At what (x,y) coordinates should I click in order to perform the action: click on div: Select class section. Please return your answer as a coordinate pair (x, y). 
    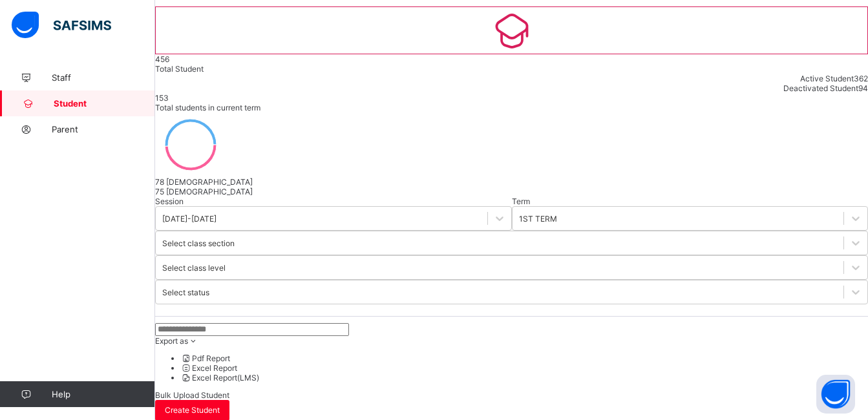
    Looking at the image, I should click on (199, 242).